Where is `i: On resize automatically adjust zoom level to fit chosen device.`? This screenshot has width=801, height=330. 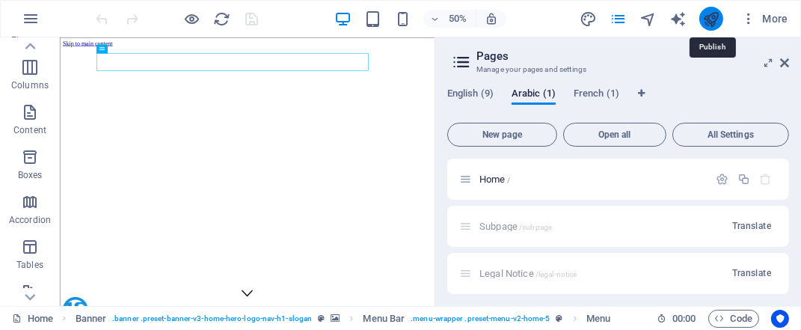
i: On resize automatically adjust zoom level to fit chosen device. is located at coordinates (491, 19).